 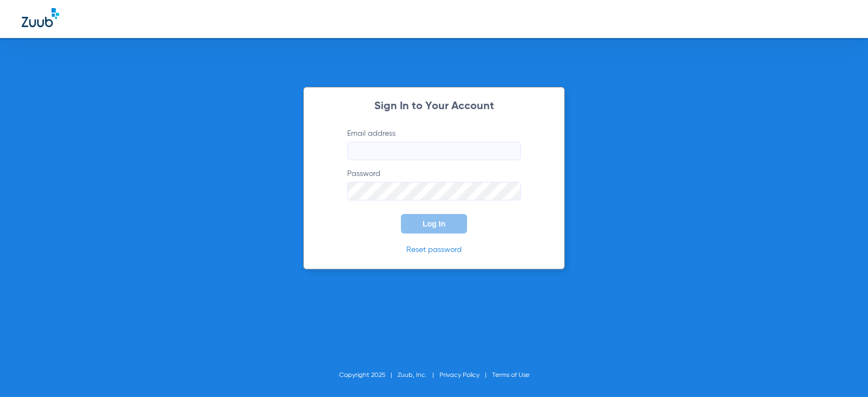 What do you see at coordinates (434, 144) in the screenshot?
I see `label: Email address` at bounding box center [434, 144].